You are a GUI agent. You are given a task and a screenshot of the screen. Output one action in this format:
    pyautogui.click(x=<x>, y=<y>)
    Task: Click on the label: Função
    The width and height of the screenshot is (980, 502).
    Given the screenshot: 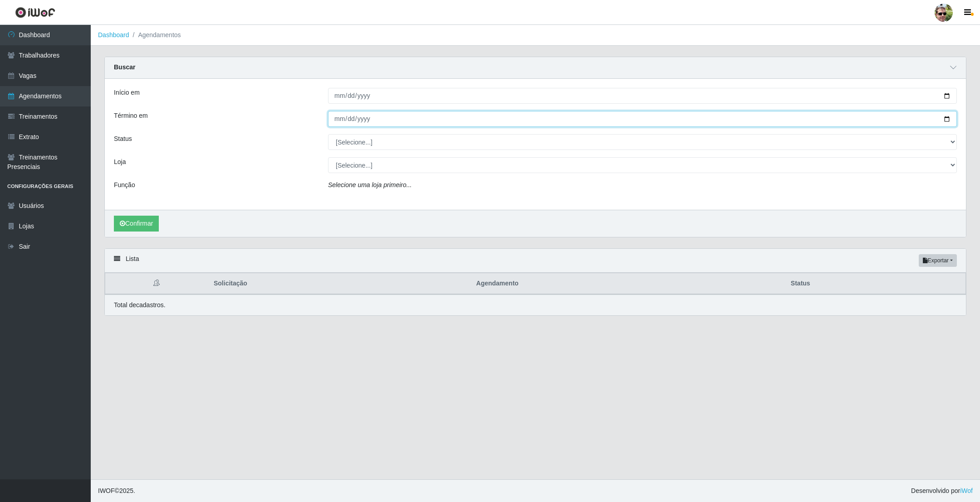 What is the action you would take?
    pyautogui.click(x=124, y=185)
    